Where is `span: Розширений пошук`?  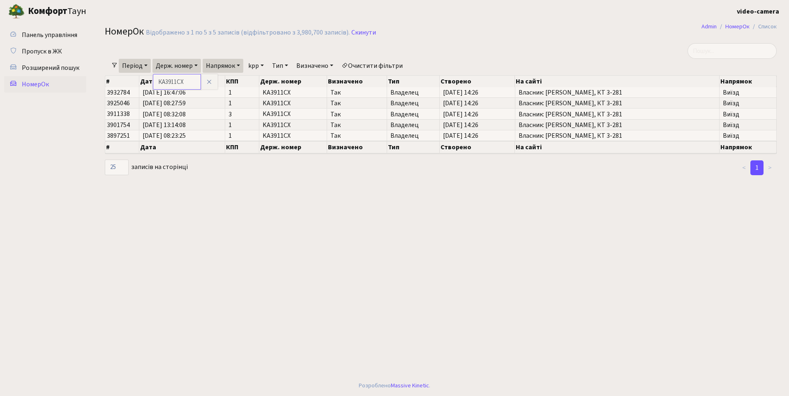 span: Розширений пошук is located at coordinates (51, 68).